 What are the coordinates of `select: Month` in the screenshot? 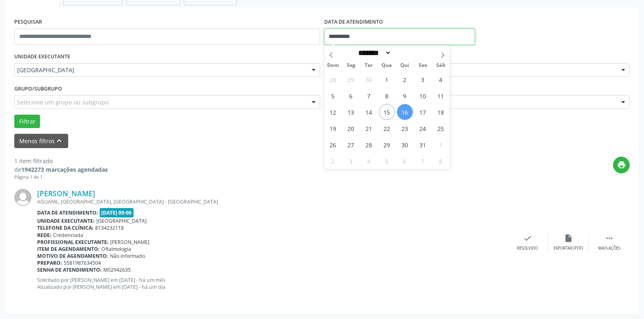 It's located at (373, 53).